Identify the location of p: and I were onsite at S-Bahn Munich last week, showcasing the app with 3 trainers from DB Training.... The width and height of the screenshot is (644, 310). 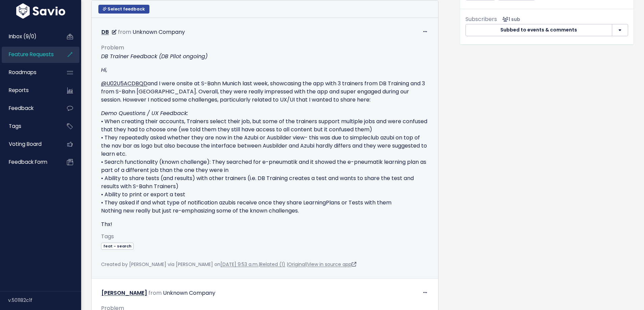
(265, 92).